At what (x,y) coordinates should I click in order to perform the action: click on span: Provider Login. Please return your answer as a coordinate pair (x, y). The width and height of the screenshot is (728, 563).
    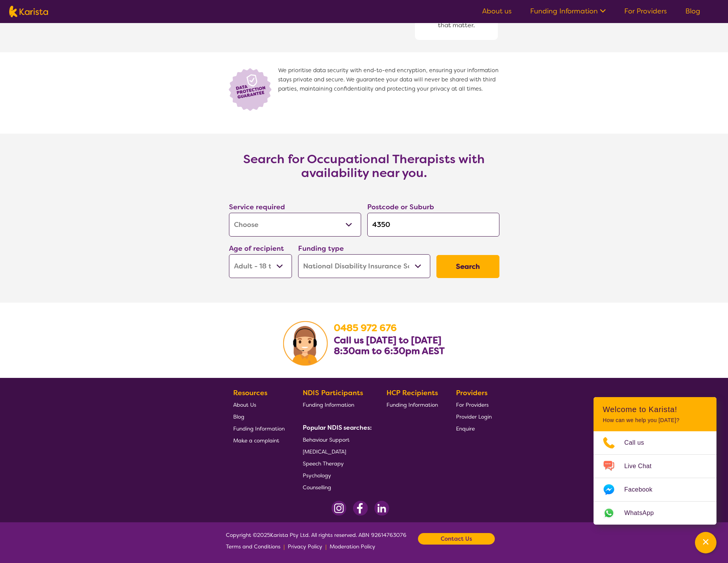
    Looking at the image, I should click on (474, 417).